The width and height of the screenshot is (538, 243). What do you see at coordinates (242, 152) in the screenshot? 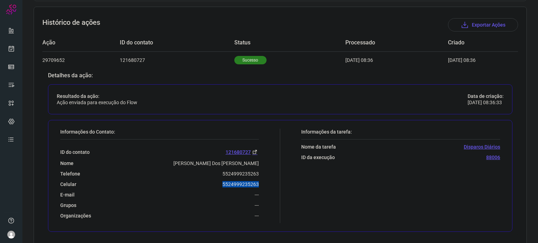
I see `a: 121680727` at bounding box center [242, 152].